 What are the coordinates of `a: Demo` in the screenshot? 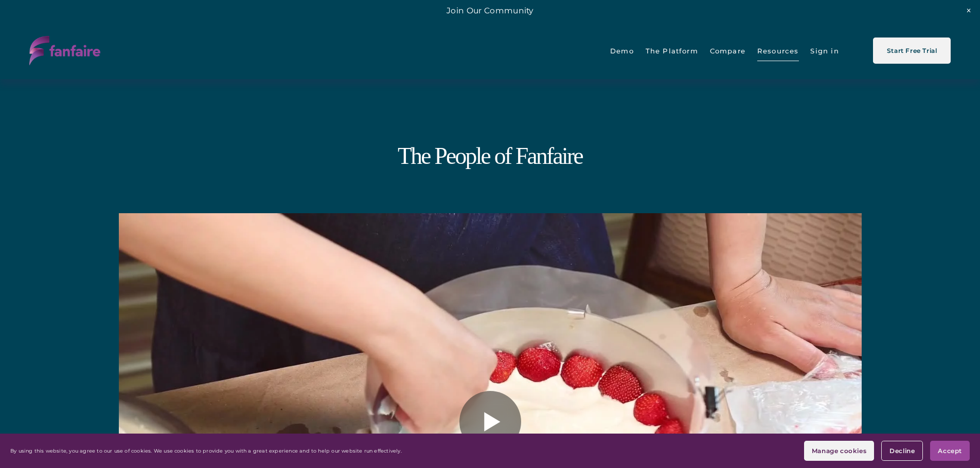 It's located at (622, 50).